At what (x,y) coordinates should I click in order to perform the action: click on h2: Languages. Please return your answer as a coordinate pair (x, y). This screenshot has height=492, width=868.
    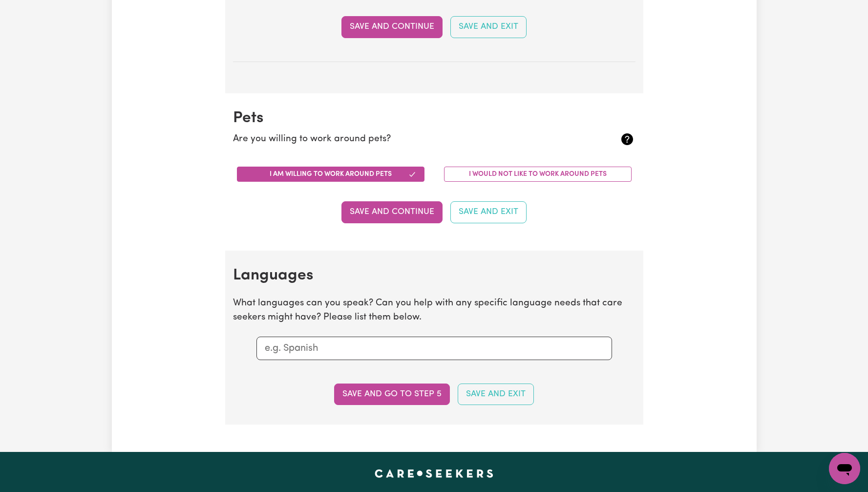
    Looking at the image, I should click on (434, 276).